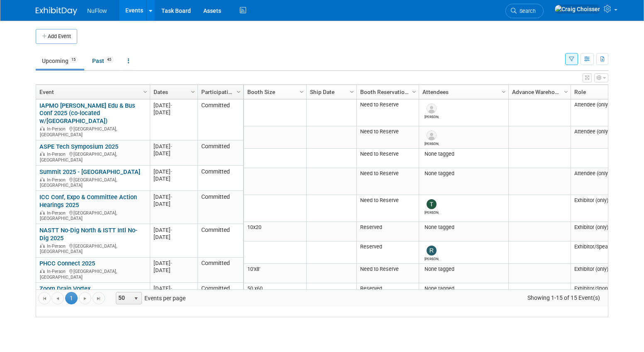 The height and width of the screenshot is (352, 644). What do you see at coordinates (103, 61) in the screenshot?
I see `a: Past45` at bounding box center [103, 61].